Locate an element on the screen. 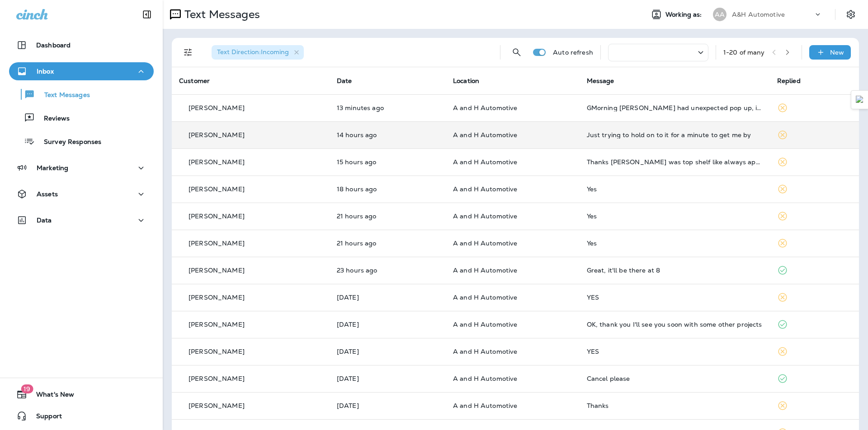  button: Text Messages is located at coordinates (82, 94).